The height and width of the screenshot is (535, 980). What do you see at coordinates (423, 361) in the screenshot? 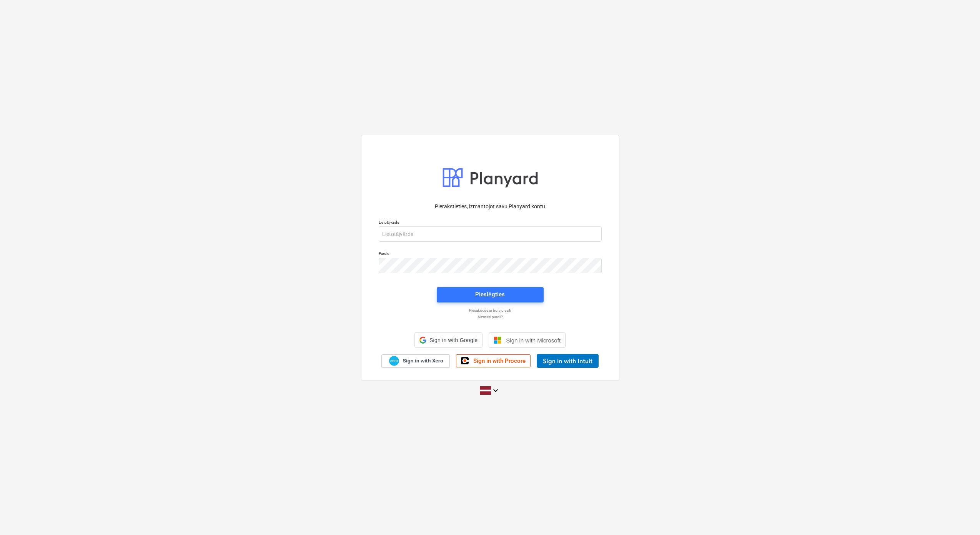
I see `span: Sign in with Xero` at bounding box center [423, 361].